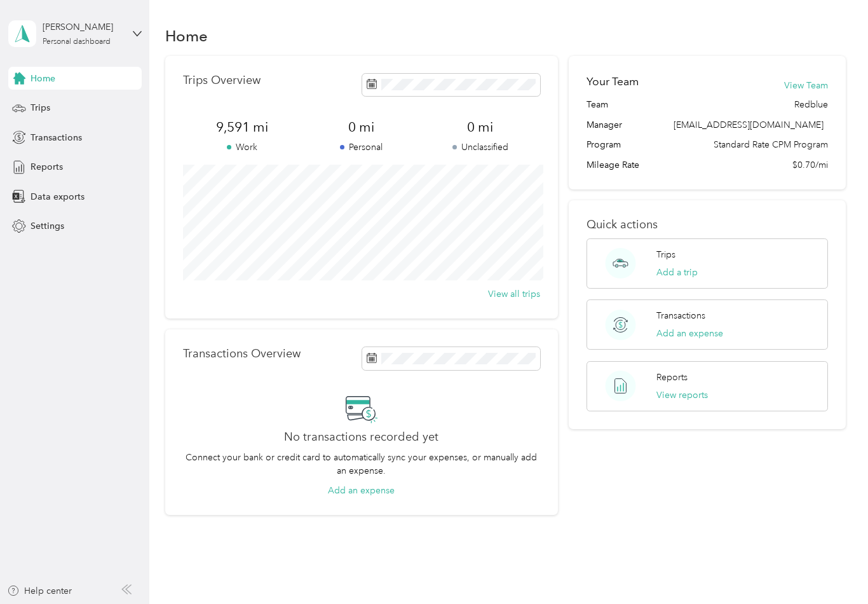 This screenshot has width=868, height=604. I want to click on p: Work, so click(242, 147).